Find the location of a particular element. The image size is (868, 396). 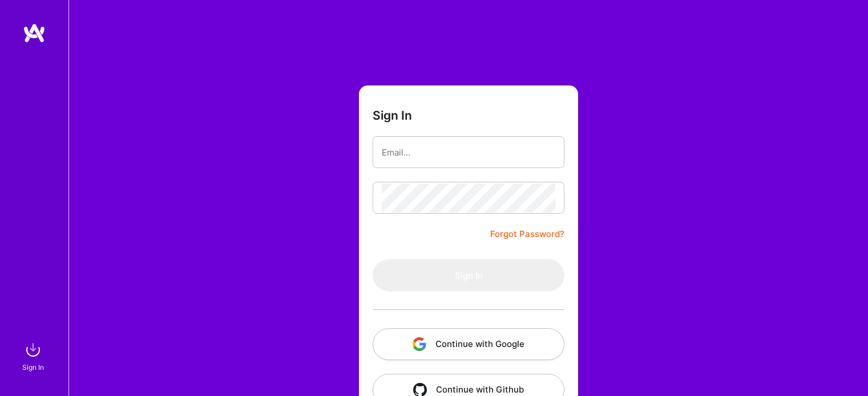

img: sign in is located at coordinates (33, 350).